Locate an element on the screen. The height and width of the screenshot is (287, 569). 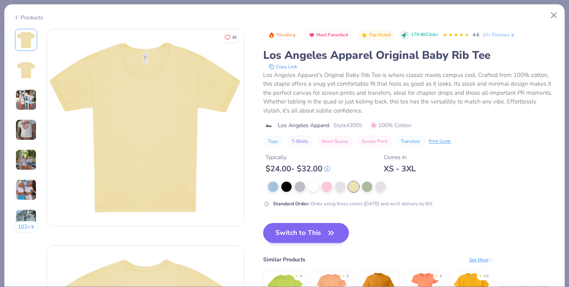
span: 30 is located at coordinates (234, 38).